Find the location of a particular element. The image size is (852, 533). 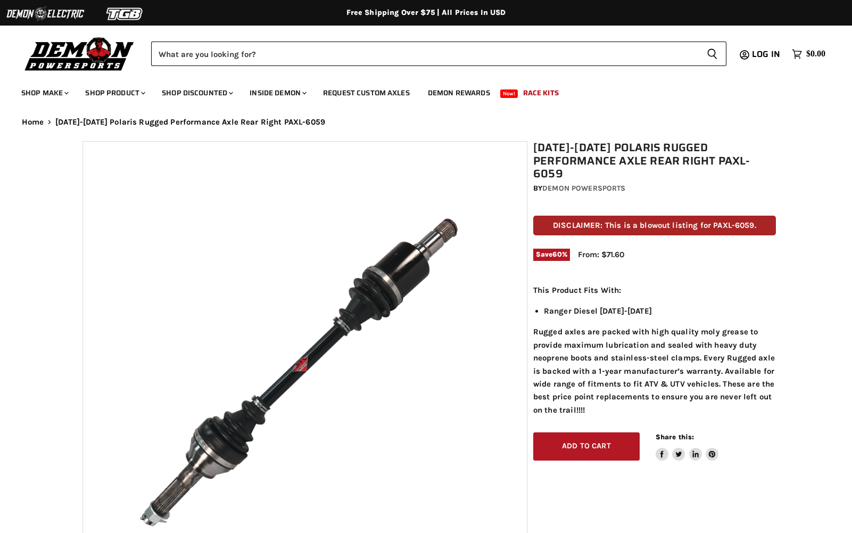

a: Race Kits is located at coordinates (541, 93).